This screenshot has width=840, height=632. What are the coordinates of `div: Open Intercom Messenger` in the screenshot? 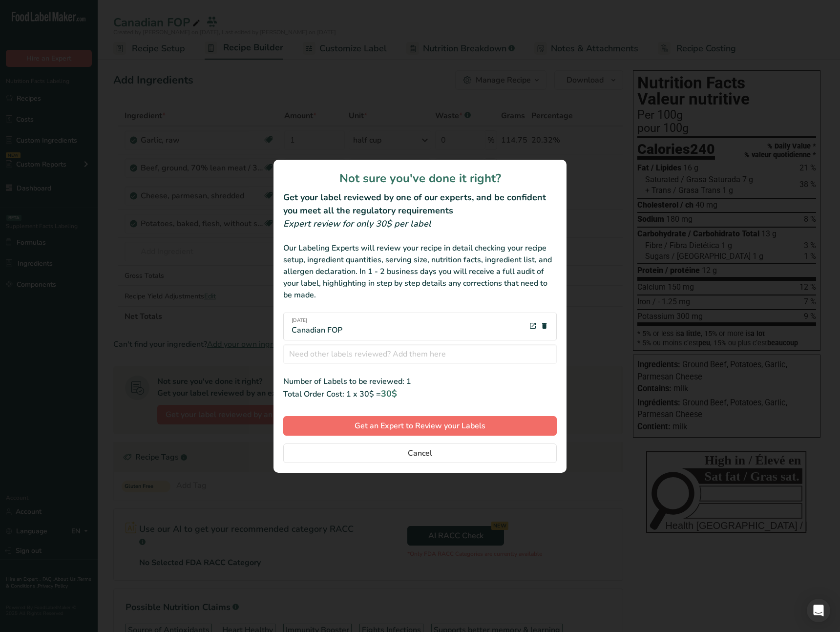 It's located at (819, 611).